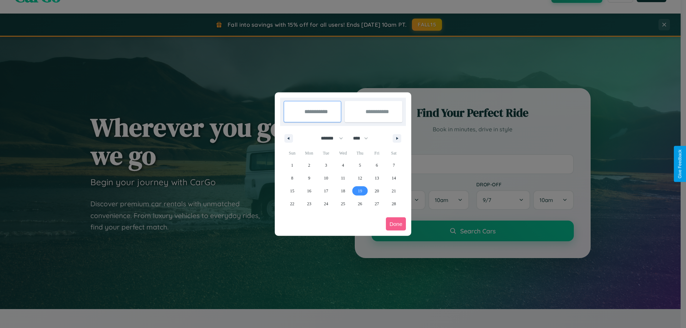  Describe the element at coordinates (396, 224) in the screenshot. I see `button: Done` at that location.